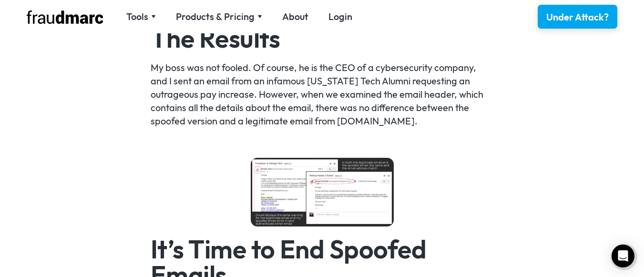  Describe the element at coordinates (322, 38) in the screenshot. I see `h2: The Results` at that location.